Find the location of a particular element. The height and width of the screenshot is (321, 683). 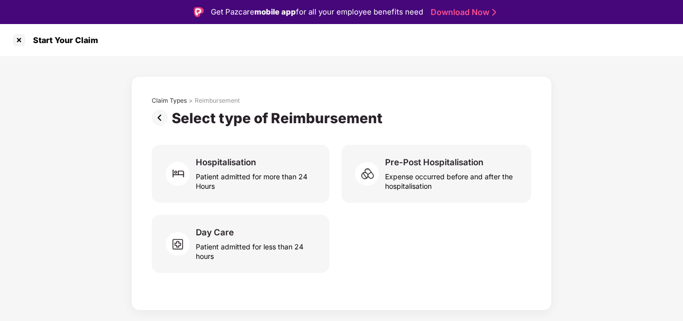

div: Select type of Reimbursement is located at coordinates (279, 118).